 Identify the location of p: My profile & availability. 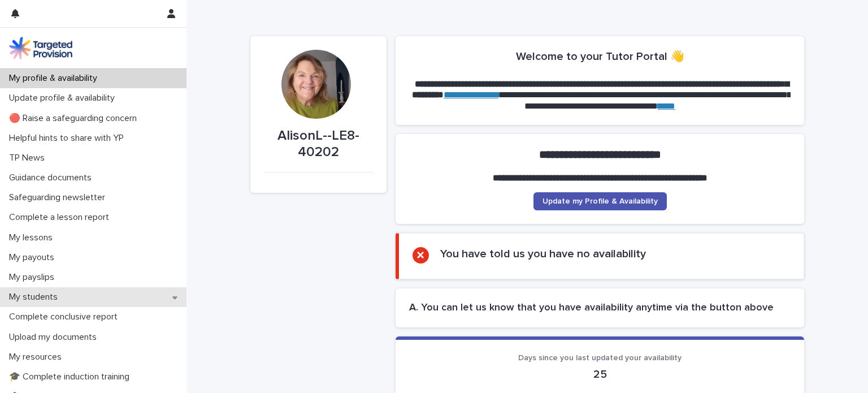
(55, 78).